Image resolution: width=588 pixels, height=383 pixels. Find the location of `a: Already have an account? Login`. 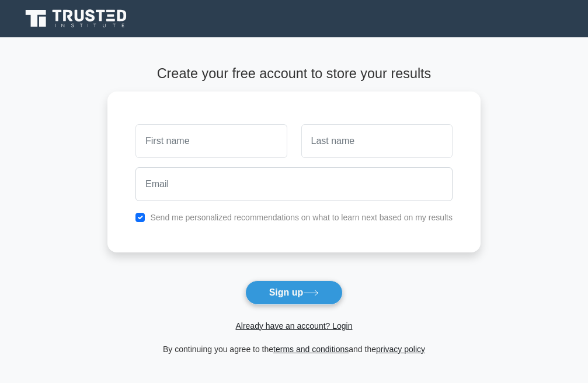

a: Already have an account? Login is located at coordinates (294, 326).